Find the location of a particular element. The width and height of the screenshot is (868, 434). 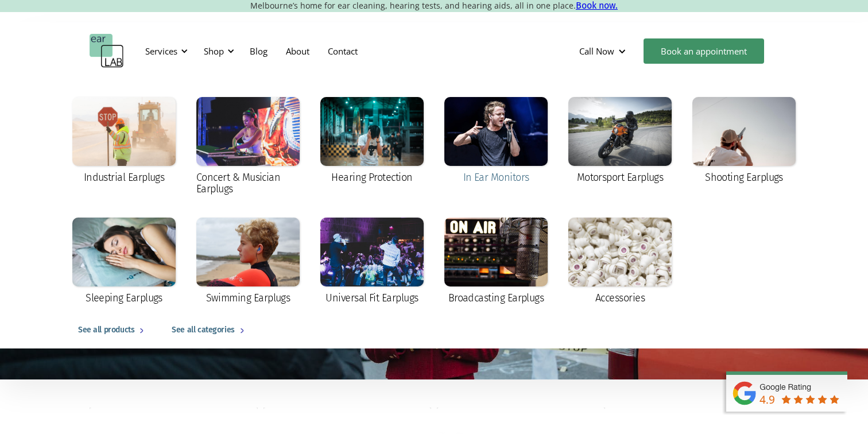

div: Accessories is located at coordinates (620, 298).